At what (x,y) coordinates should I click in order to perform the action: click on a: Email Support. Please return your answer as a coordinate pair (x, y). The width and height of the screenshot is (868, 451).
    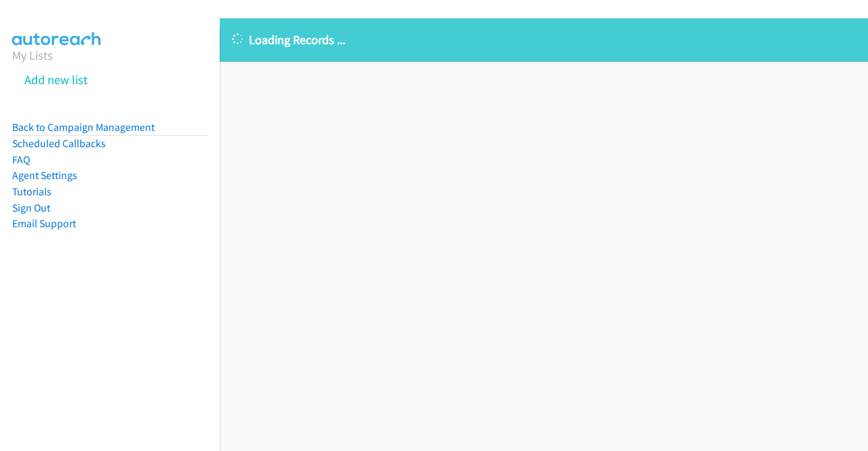
    Looking at the image, I should click on (44, 223).